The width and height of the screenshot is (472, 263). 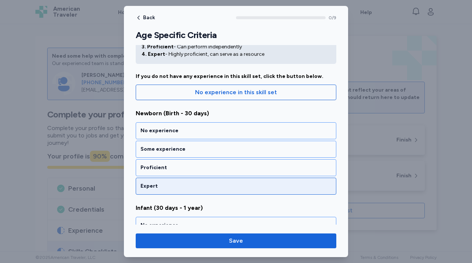 I want to click on button: No experience in this skill set, so click(x=236, y=92).